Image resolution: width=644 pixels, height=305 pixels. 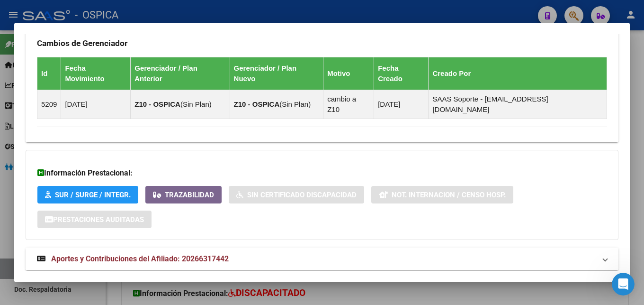 I want to click on th: Creado Por, so click(x=518, y=73).